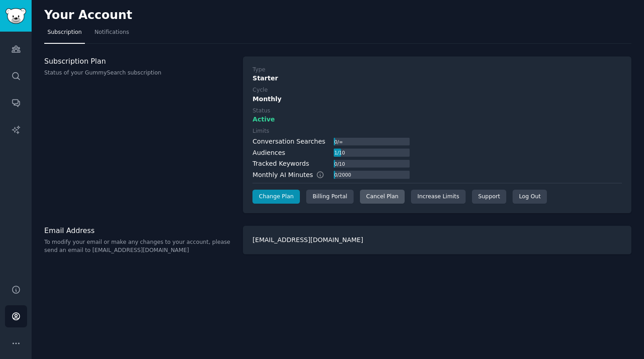  Describe the element at coordinates (437, 99) in the screenshot. I see `div: Monthly` at that location.